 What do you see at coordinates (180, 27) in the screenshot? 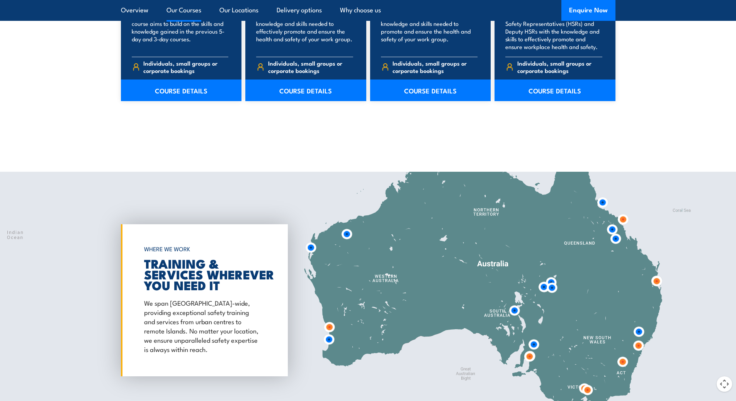
I see `p: This SafeWork SA accredited Level Three refresher 2-day HSR training course aims to build on the ...` at bounding box center [180, 27].